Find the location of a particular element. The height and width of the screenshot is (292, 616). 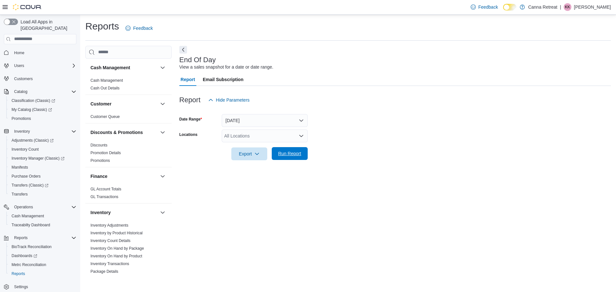

button: Users is located at coordinates (19, 66).